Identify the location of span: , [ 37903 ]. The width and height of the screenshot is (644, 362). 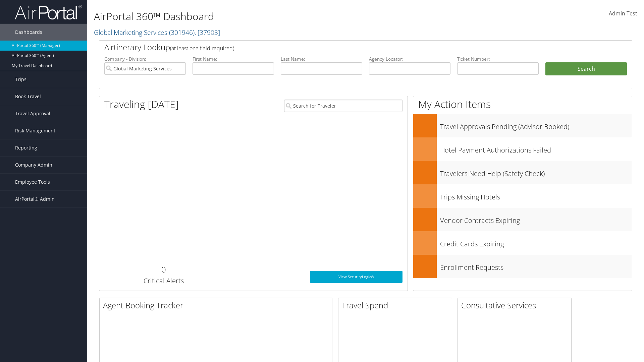
(207, 32).